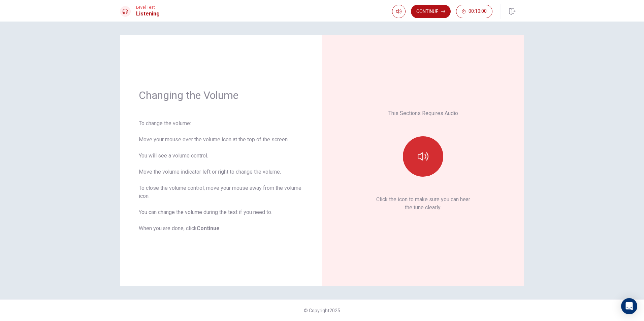  What do you see at coordinates (221, 95) in the screenshot?
I see `h1: Changing the Volume` at bounding box center [221, 95].